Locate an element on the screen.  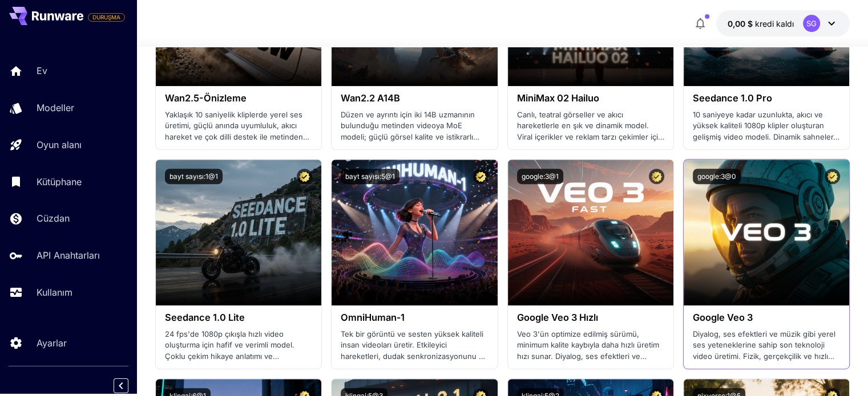
font: Kullanım is located at coordinates (54, 292).